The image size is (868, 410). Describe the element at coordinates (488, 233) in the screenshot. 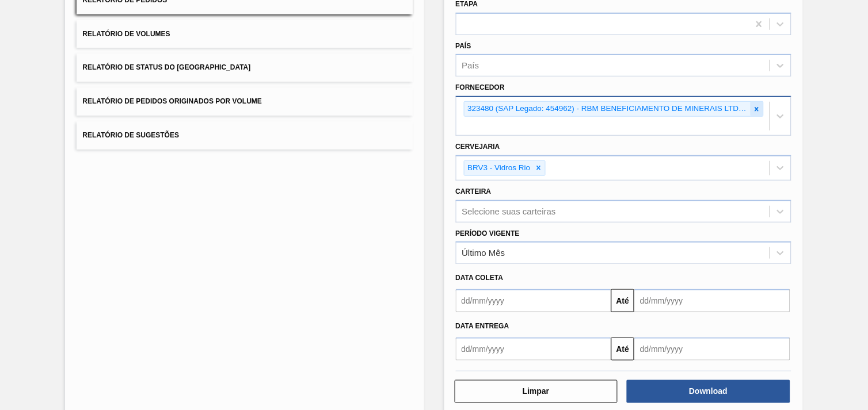

I see `label: Período Vigente` at that location.